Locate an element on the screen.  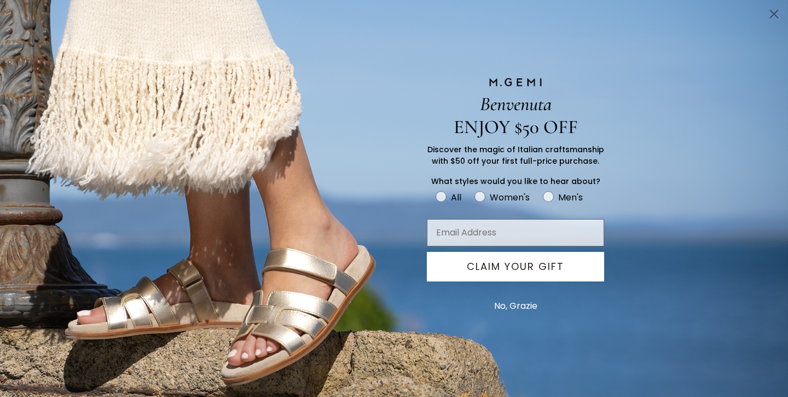
div: Women's is located at coordinates (509, 197).